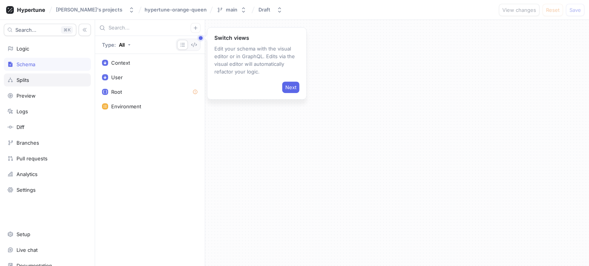 This screenshot has width=589, height=266. Describe the element at coordinates (231, 10) in the screenshot. I see `button: main` at that location.